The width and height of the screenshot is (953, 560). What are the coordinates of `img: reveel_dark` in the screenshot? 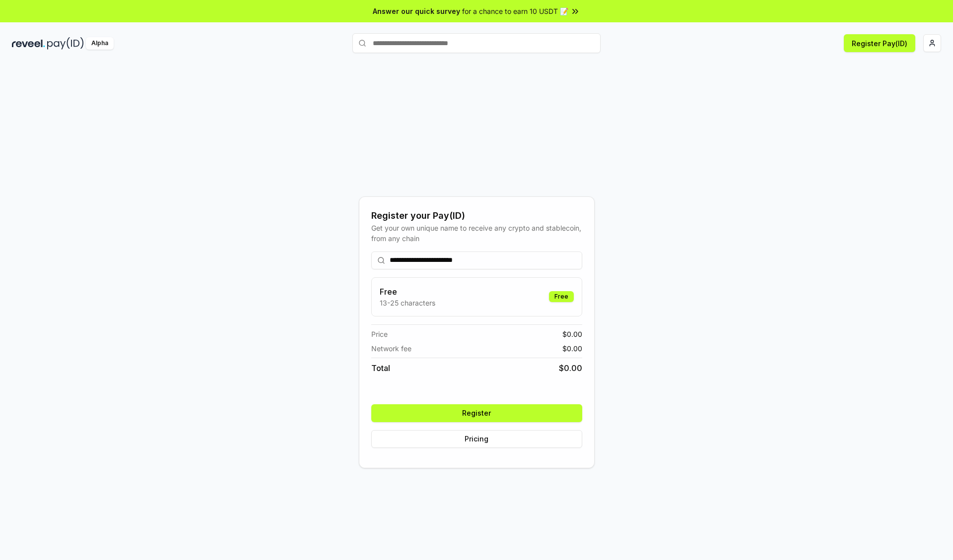 It's located at (28, 43).